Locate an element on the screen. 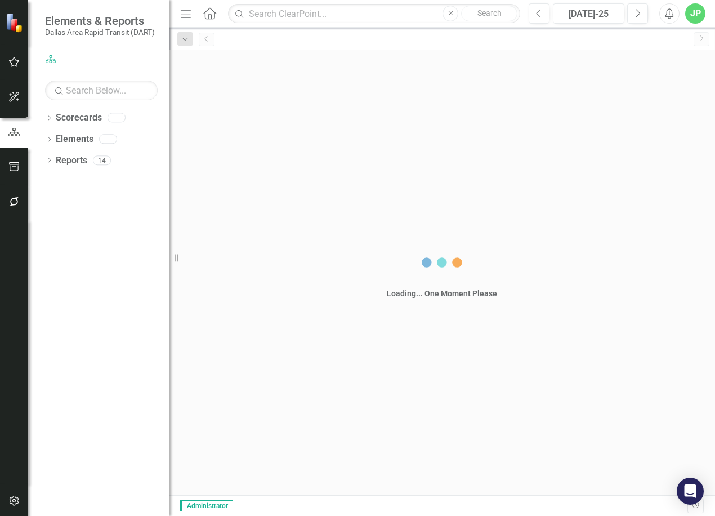 The height and width of the screenshot is (516, 715). div: Loading... One Moment Please is located at coordinates (442, 293).